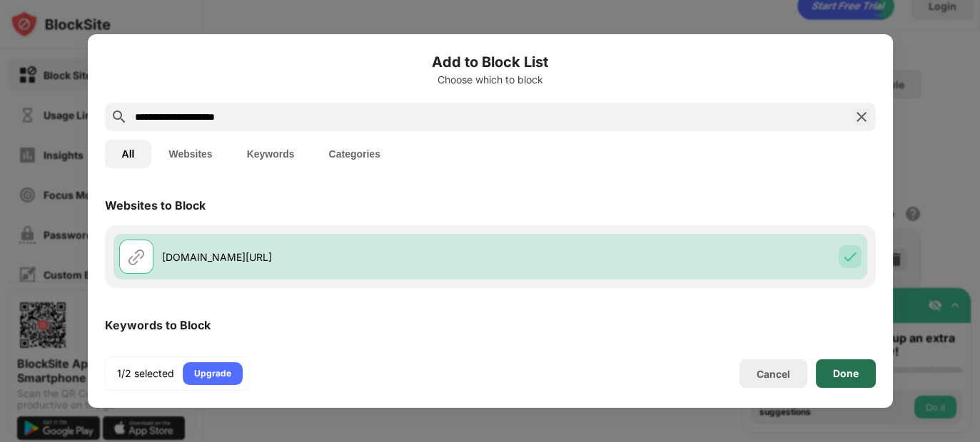 The width and height of the screenshot is (980, 442). I want to click on h6: Add to Block List, so click(490, 62).